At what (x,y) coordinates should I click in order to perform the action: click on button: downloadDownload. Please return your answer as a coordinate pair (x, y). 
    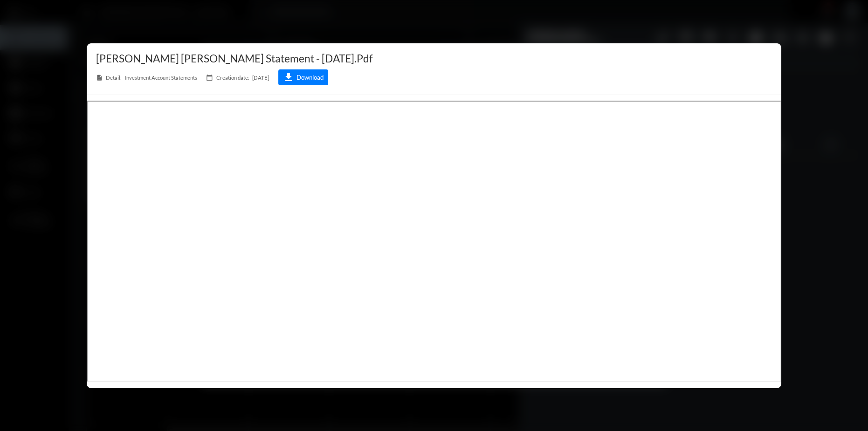
    Looking at the image, I should click on (303, 78).